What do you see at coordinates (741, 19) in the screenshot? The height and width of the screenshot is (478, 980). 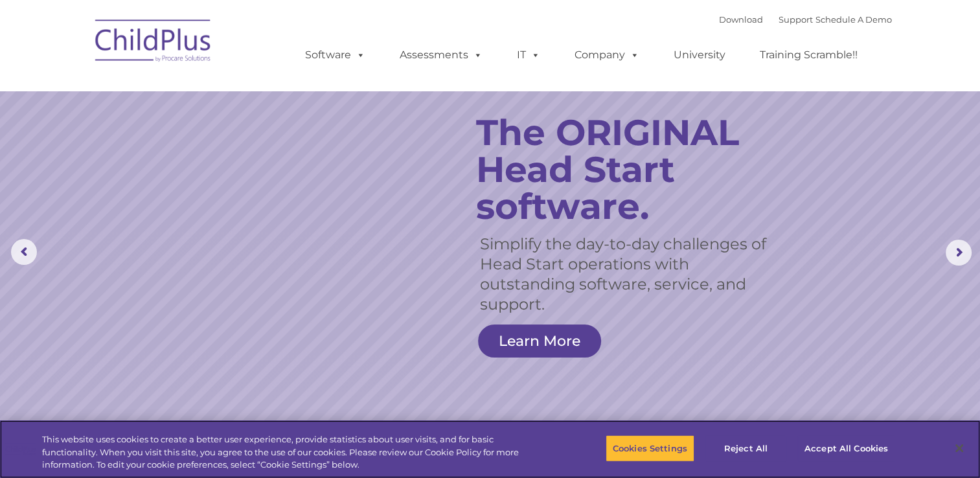 I see `a: Download` at bounding box center [741, 19].